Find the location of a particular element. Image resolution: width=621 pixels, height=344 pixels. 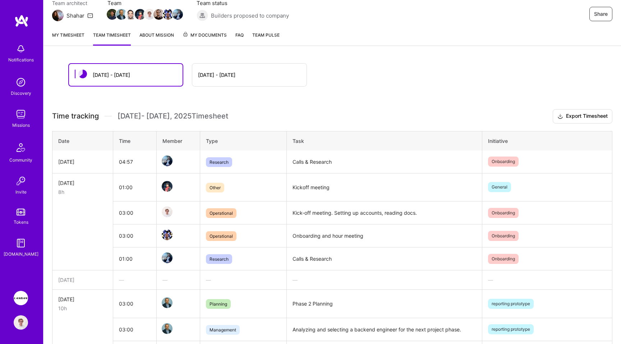

img: teamwork is located at coordinates (21, 114).